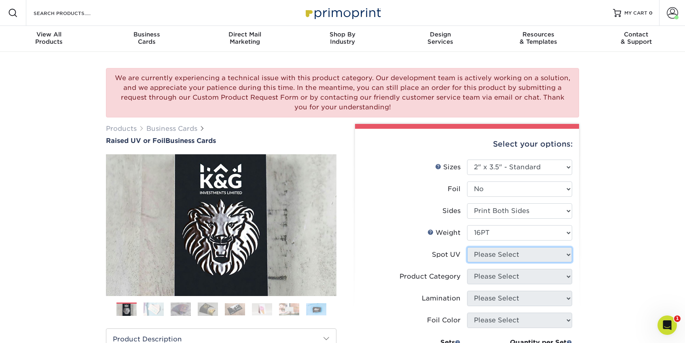  What do you see at coordinates (454, 189) in the screenshot?
I see `div: Foil` at bounding box center [454, 189].